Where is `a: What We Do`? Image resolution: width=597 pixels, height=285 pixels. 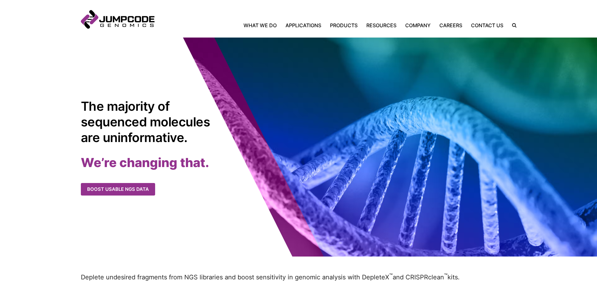
a: What We Do is located at coordinates (262, 25).